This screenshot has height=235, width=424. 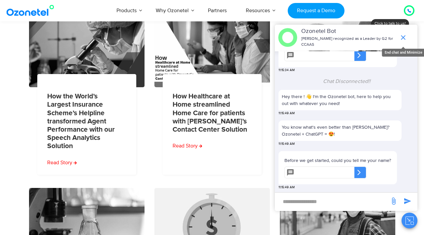 I want to click on span: end chat or minimize, so click(x=403, y=38).